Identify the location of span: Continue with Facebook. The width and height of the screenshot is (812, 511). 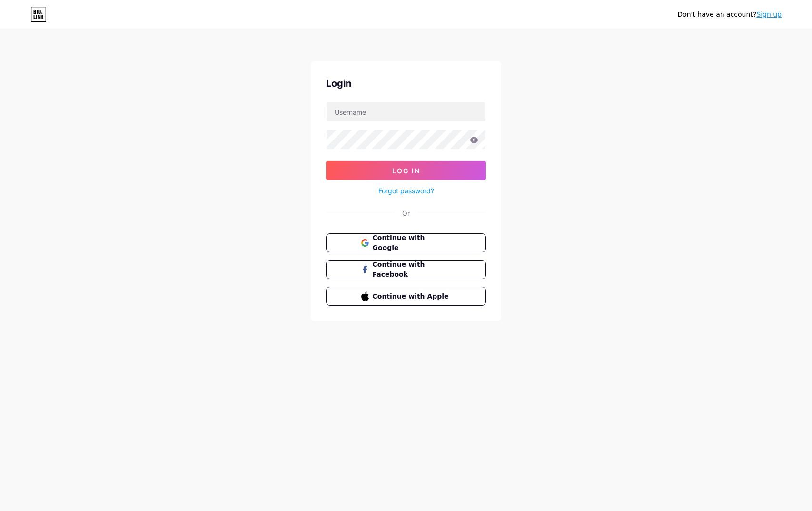
(411, 270).